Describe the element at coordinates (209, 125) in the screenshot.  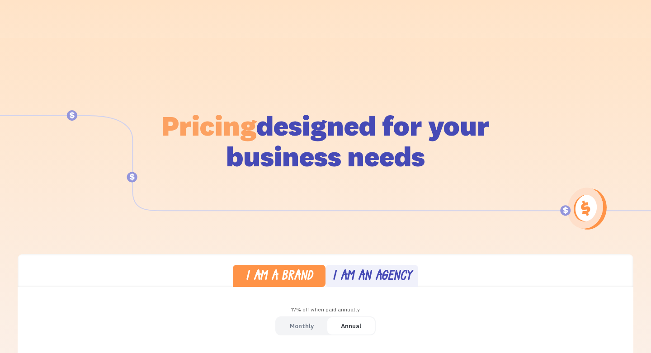
I see `span: Pricing` at that location.